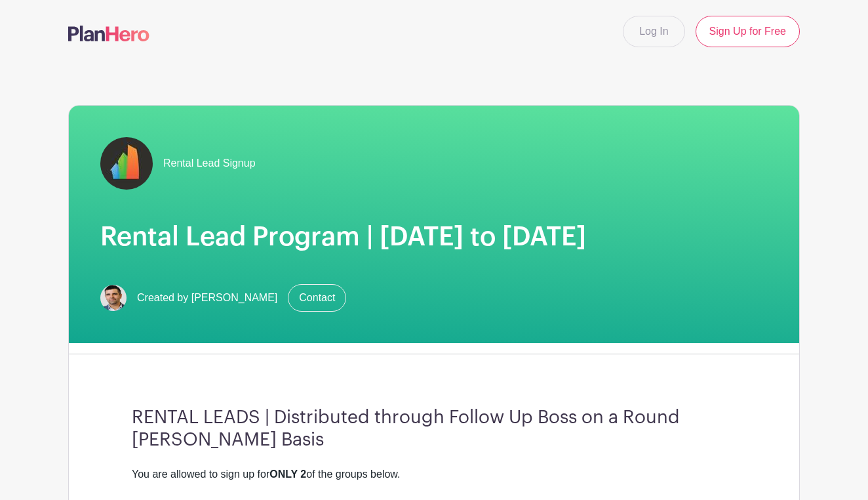 This screenshot has height=500, width=868. I want to click on img: logo-507f7623f17ff9eddc593b1ce0a138ce2505c220e1c5a4e2b4648c50719b7d32.svg, so click(109, 34).